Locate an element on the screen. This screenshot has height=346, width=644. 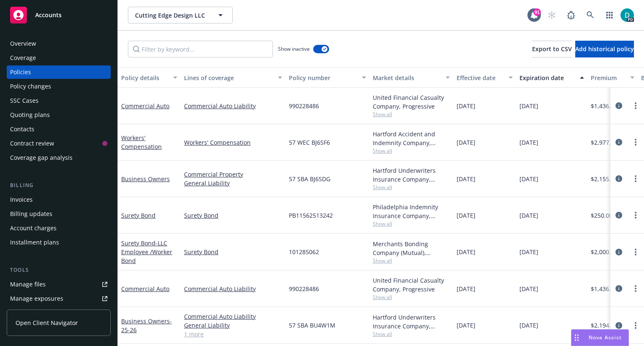
a: Installment plans is located at coordinates (59, 242).